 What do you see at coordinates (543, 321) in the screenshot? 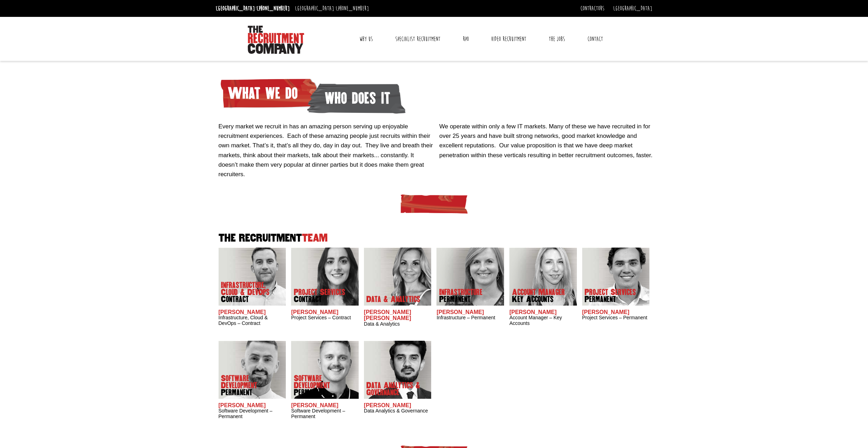
I see `h3: Account Manager – Key Accounts` at bounding box center [543, 321].